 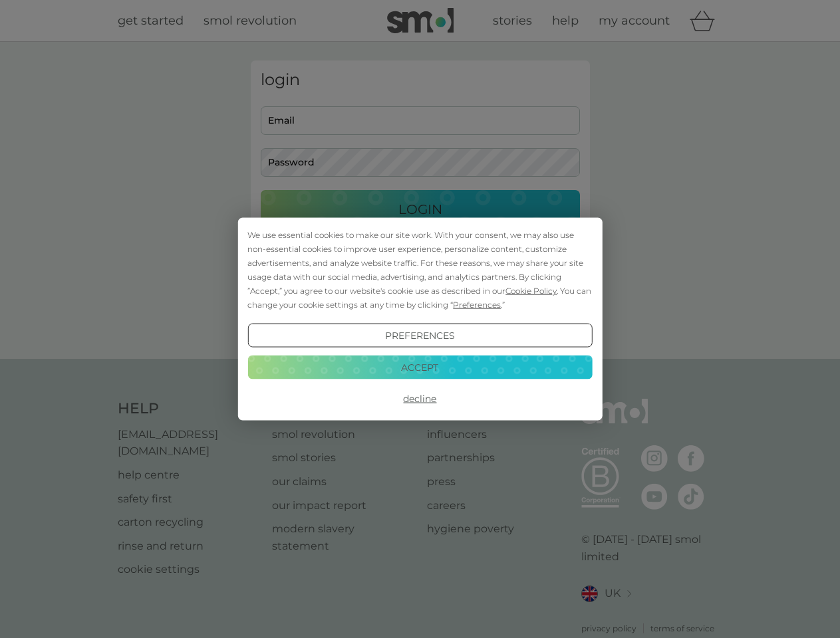 I want to click on div: We use essential cookies to make our site work. With your consent, we may also use non-essential ..., so click(x=420, y=270).